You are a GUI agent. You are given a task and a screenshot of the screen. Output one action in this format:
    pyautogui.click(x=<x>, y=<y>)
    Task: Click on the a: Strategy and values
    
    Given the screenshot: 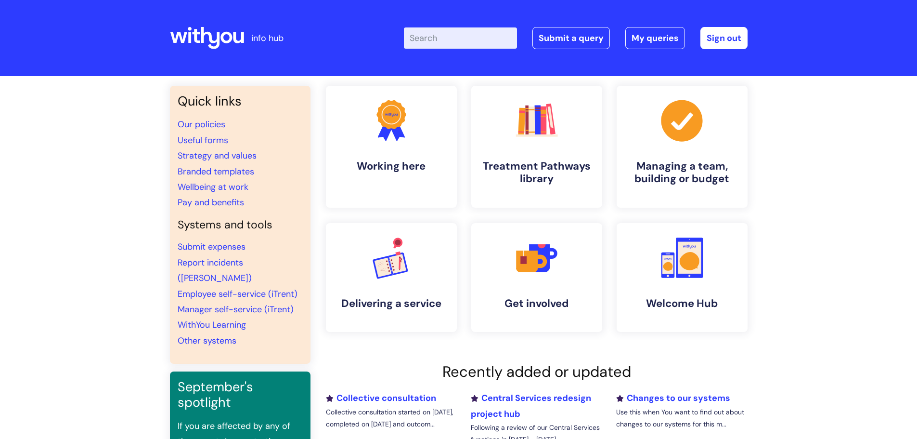 What is the action you would take?
    pyautogui.click(x=217, y=156)
    